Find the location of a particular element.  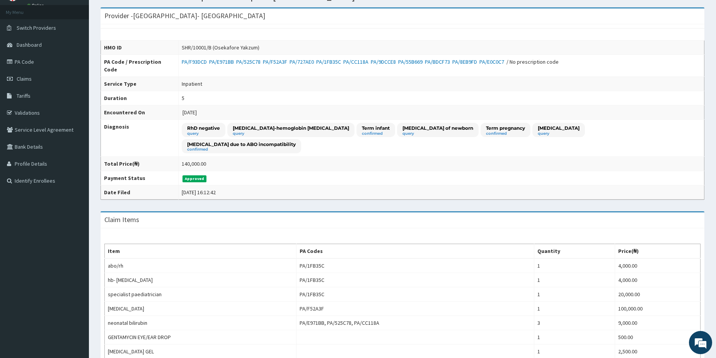

a: PA/8EB9FD is located at coordinates (466, 62).